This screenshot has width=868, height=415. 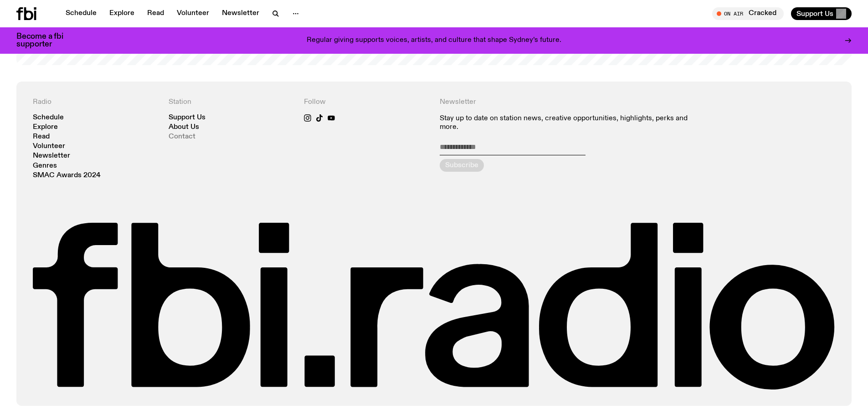 What do you see at coordinates (821, 14) in the screenshot?
I see `button: Support Us` at bounding box center [821, 14].